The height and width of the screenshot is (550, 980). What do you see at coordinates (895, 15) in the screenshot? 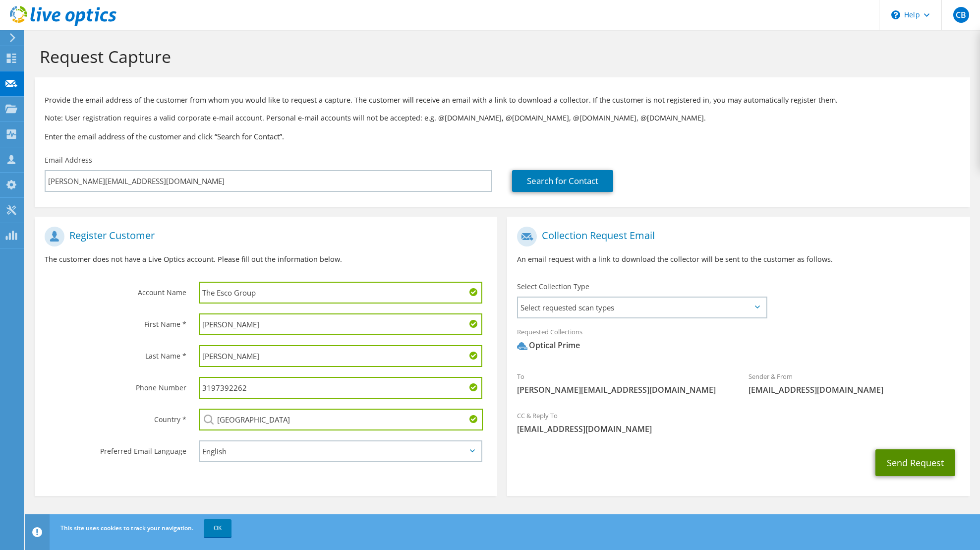
I see `svg: \n` at bounding box center [895, 15].